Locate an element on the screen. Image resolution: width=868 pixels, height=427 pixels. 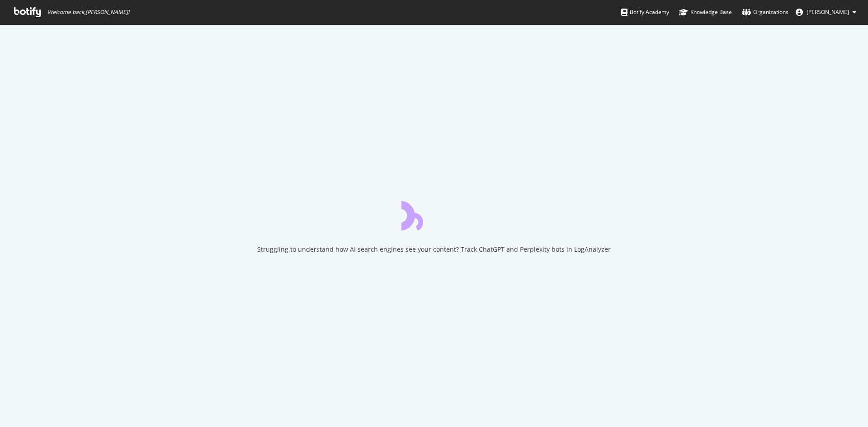
div: Struggling to understand how AI search engines see your content? Track ChatGPT and Perplexity bot... is located at coordinates (434, 250).